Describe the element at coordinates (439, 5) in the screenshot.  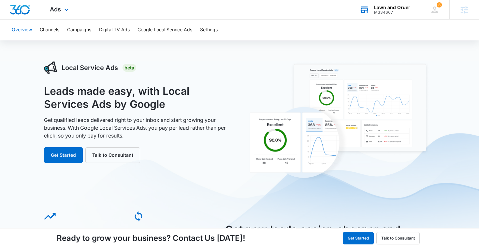
I see `div: notifications count` at that location.